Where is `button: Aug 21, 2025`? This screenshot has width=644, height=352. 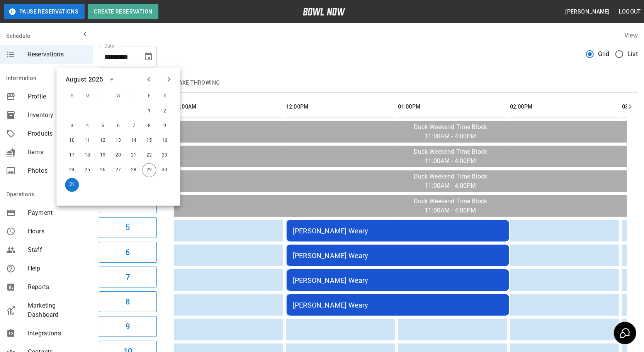 button: Aug 21, 2025 is located at coordinates (134, 156).